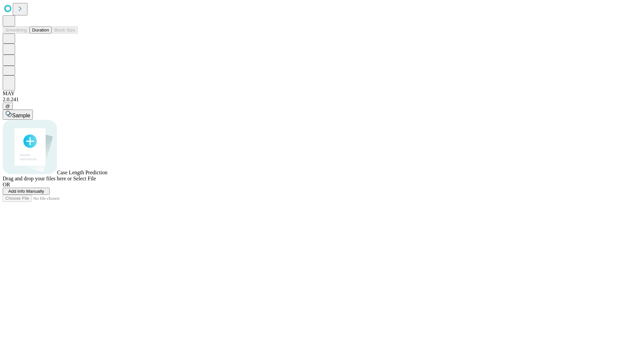 This screenshot has height=362, width=644. Describe the element at coordinates (18, 115) in the screenshot. I see `button: Sample` at that location.